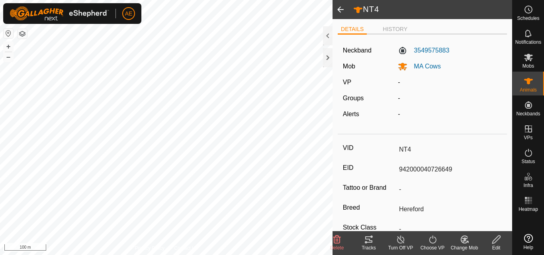 Image resolution: width=544 pixels, height=255 pixels. I want to click on button: Map Layers, so click(22, 34).